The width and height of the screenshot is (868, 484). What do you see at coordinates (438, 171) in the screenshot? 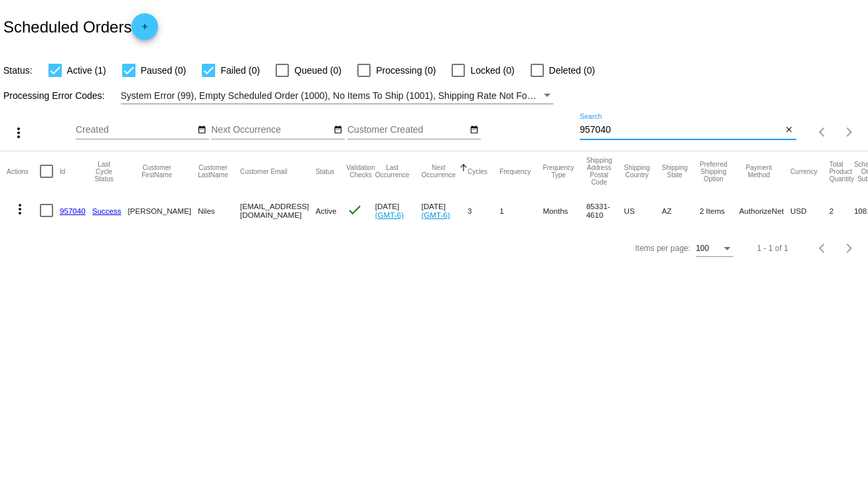
I see `button: Change sorting for NextOccurrenceUtc` at bounding box center [438, 171].